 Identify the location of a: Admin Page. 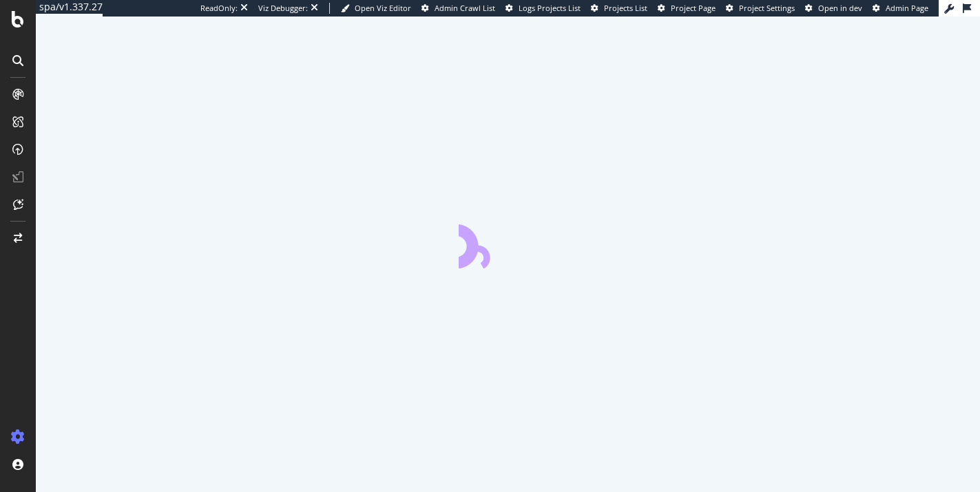
(900, 8).